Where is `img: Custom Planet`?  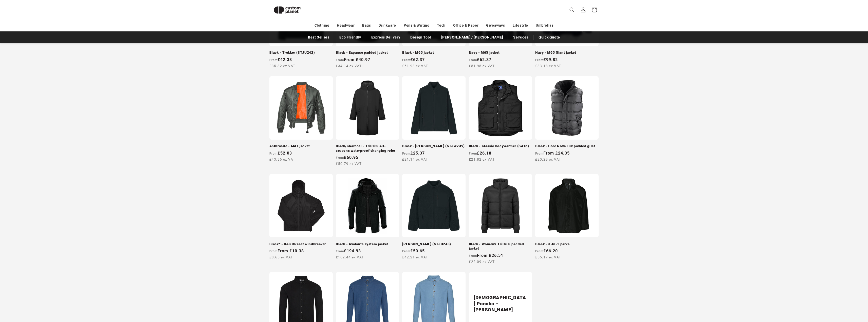 img: Custom Planet is located at coordinates (287, 10).